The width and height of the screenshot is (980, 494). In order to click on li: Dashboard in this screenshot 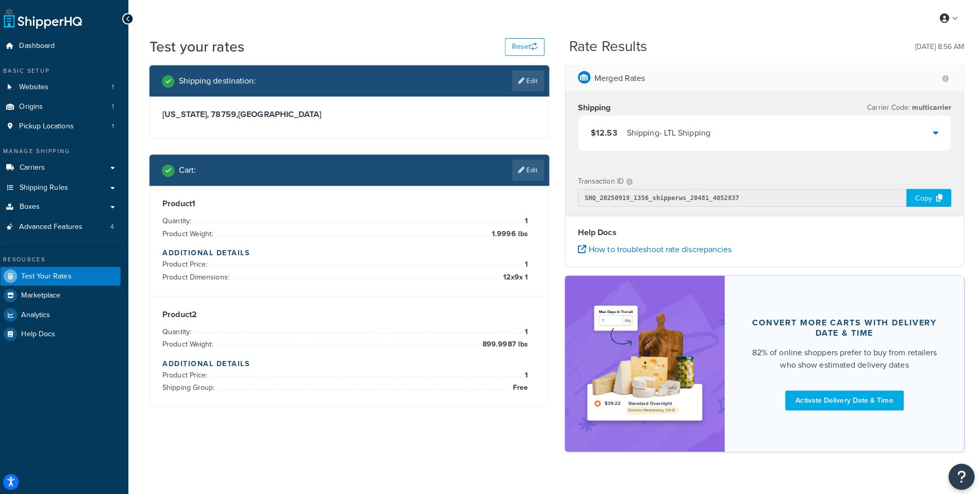, I will do `click(67, 46)`.